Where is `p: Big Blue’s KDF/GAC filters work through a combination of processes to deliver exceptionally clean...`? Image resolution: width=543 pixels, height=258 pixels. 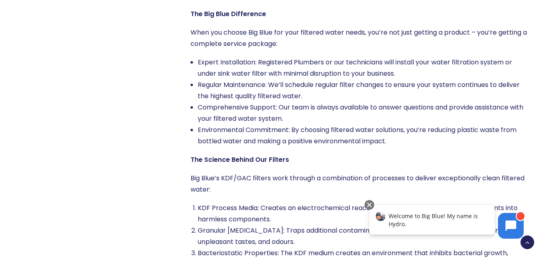 p: Big Blue’s KDF/GAC filters work through a combination of processes to deliver exceptionally clean... is located at coordinates (360, 184).